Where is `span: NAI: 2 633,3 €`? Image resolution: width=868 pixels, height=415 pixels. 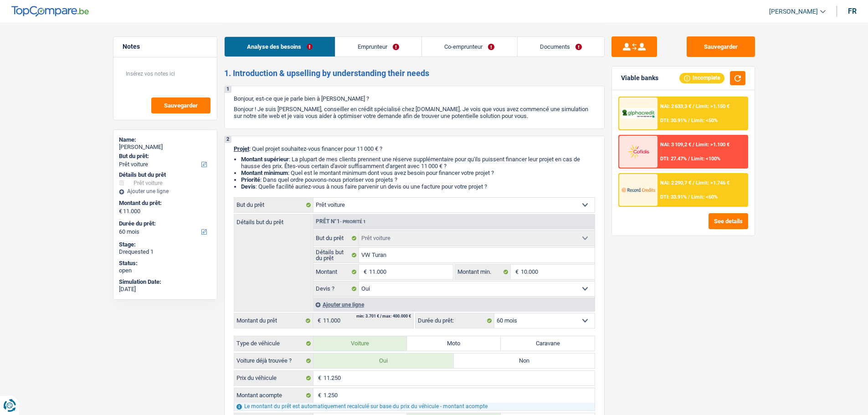 span: NAI: 2 633,3 € is located at coordinates (675, 106).